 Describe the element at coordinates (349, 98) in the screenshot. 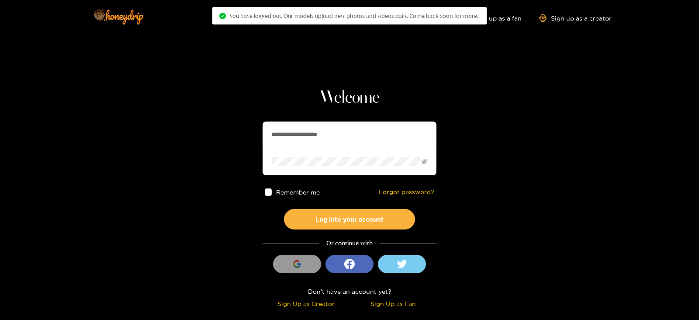

I see `h1: Welcome` at that location.